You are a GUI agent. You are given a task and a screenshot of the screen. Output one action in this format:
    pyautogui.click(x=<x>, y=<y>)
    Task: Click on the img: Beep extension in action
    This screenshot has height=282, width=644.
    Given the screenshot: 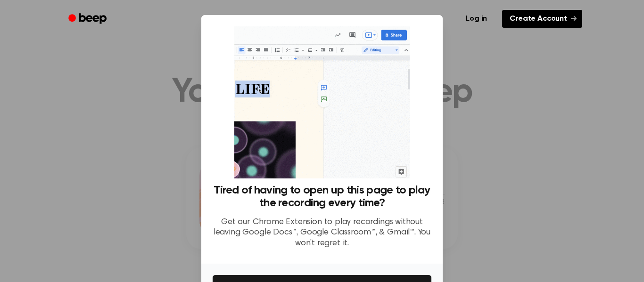 What is the action you would take?
    pyautogui.click(x=322, y=102)
    